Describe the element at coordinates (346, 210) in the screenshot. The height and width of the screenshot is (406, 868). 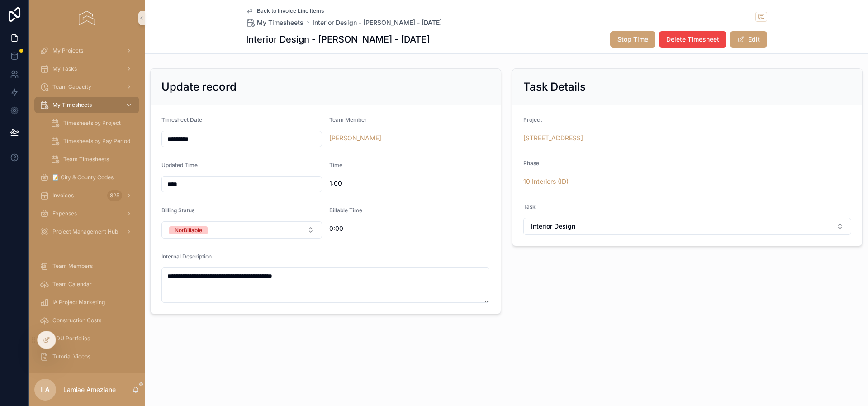
I see `span: Billable Time` at that location.